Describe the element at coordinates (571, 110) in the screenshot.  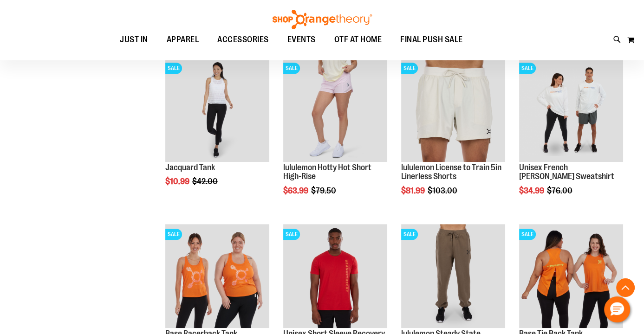
I see `img: Unisex French Terry Crewneck Sweatshirt primary image` at that location.